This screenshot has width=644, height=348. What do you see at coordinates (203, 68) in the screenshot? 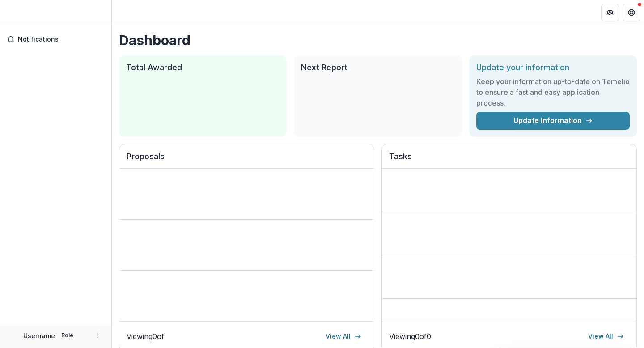
I see `h2: Total Awarded` at bounding box center [203, 68].